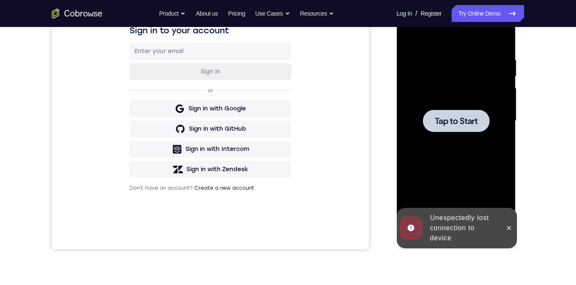  What do you see at coordinates (272, 13) in the screenshot?
I see `button: Use Cases` at bounding box center [272, 13].